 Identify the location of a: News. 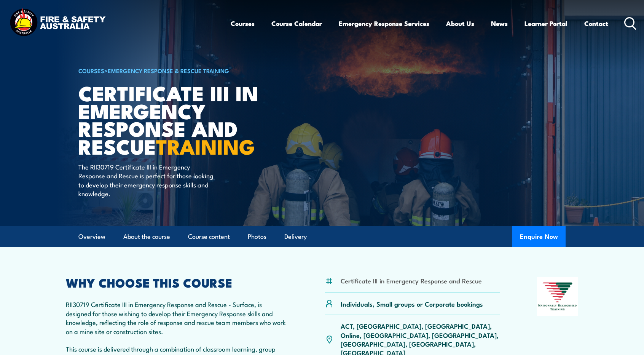
(499, 23).